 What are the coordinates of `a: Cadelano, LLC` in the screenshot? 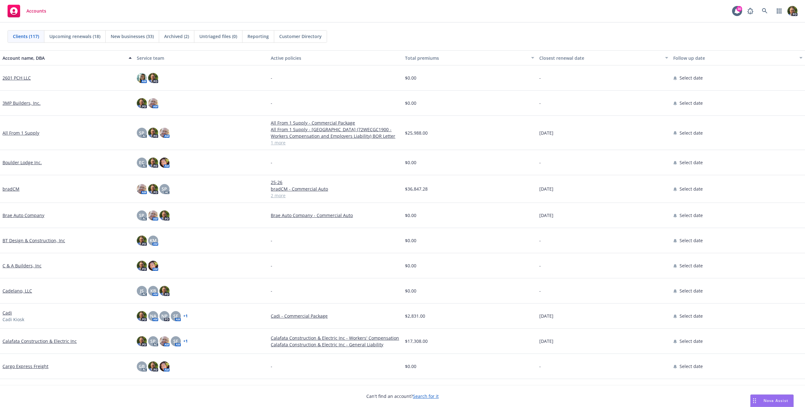 It's located at (17, 291).